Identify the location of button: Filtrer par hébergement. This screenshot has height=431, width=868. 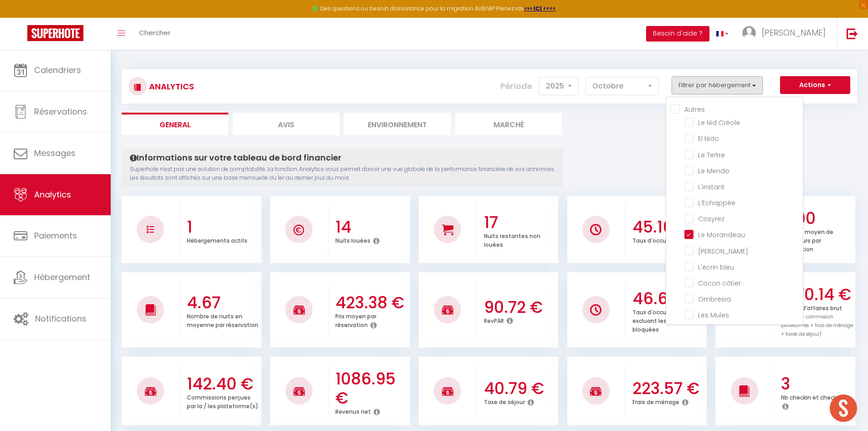
(717, 85).